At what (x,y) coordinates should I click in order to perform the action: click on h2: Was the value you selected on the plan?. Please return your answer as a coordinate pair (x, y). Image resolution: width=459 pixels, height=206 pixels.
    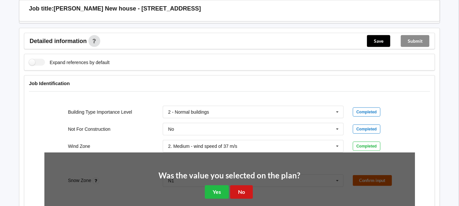
    Looking at the image, I should click on (230, 176).